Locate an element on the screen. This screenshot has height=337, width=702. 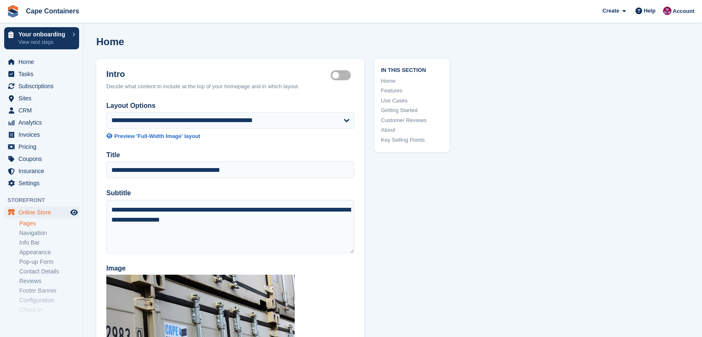
div: Decide what content to include at the top of your homepage and in which layout. is located at coordinates (230, 87).